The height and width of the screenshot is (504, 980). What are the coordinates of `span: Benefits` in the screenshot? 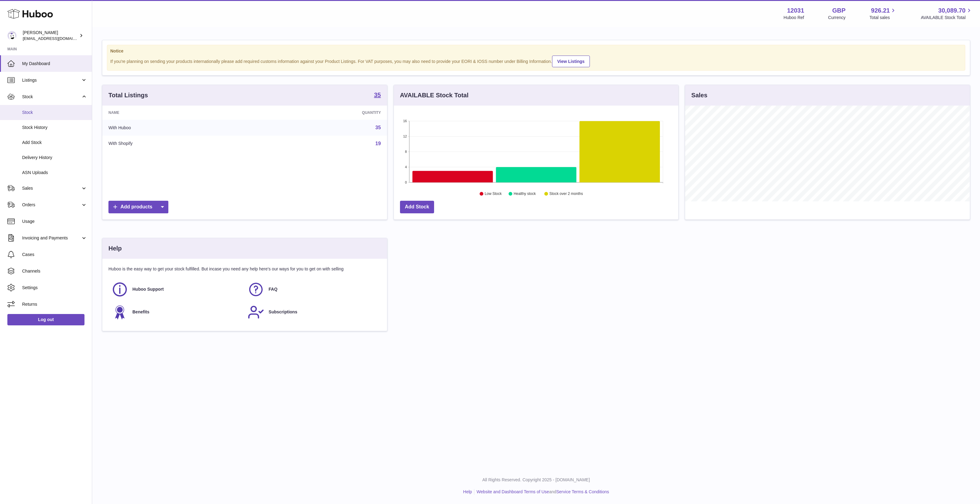 It's located at (140, 312).